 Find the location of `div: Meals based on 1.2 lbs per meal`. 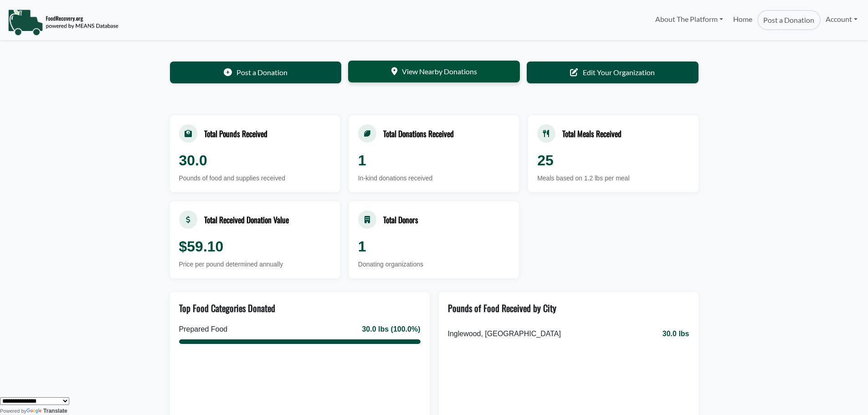

div: Meals based on 1.2 lbs per meal is located at coordinates (613, 178).